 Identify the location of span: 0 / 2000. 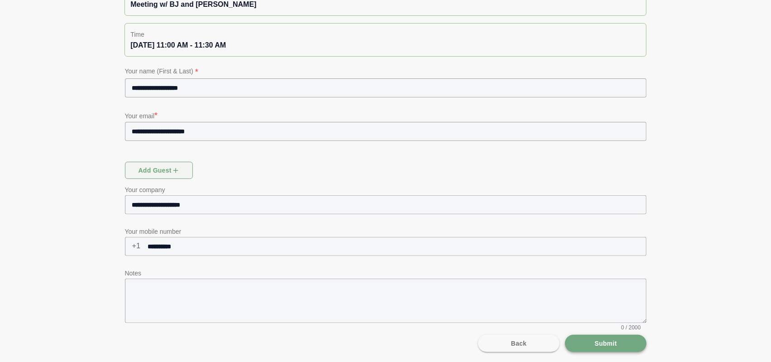
(631, 327).